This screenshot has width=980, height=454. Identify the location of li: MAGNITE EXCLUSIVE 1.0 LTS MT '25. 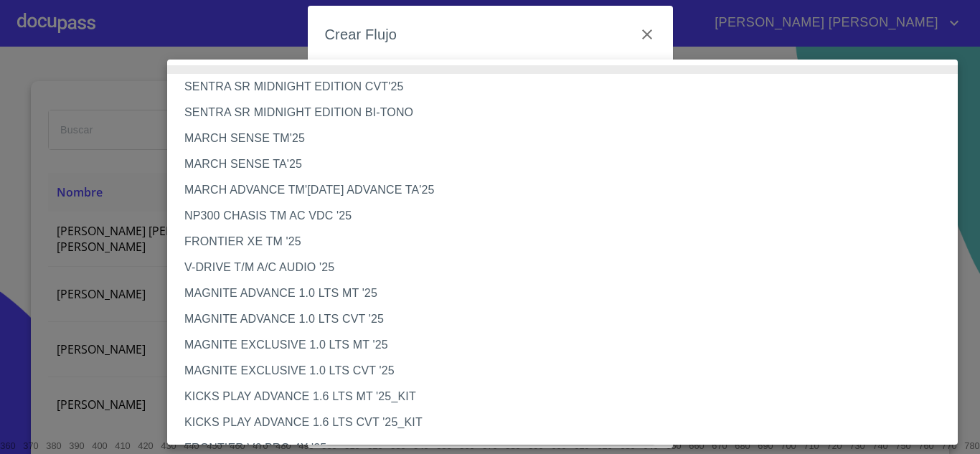
(567, 345).